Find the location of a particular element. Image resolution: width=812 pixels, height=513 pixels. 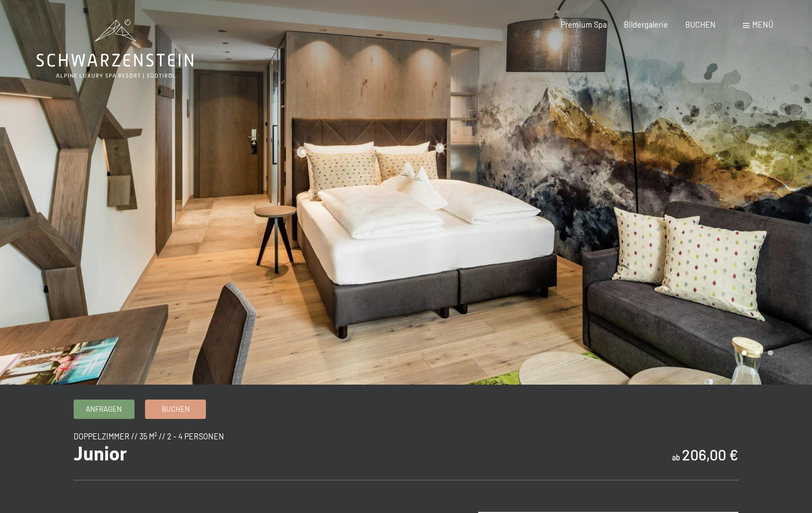

a: Bildergalerie is located at coordinates (646, 24).